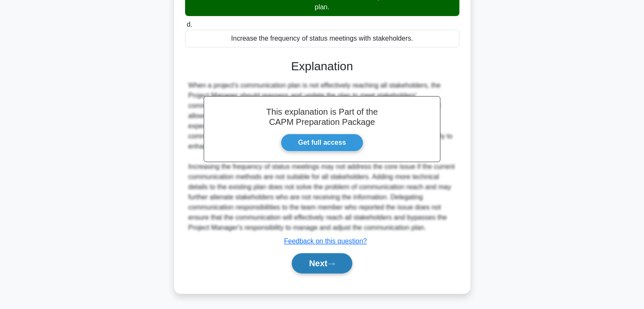 This screenshot has height=309, width=644. I want to click on a: Feedback on this question?, so click(326, 241).